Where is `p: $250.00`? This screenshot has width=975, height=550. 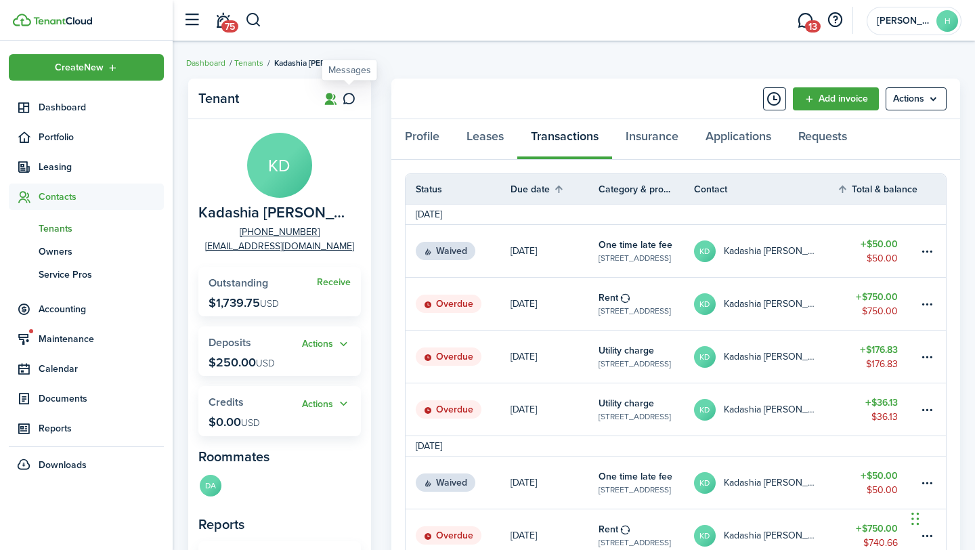
p: $250.00 is located at coordinates (242, 362).